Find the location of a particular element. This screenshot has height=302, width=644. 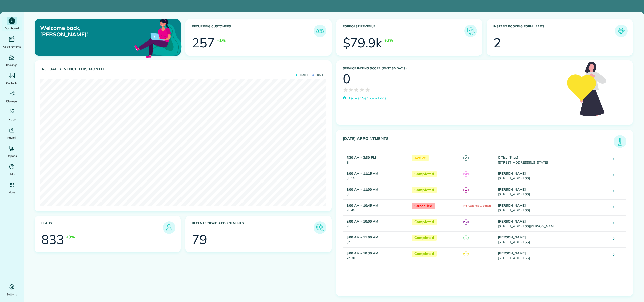

span: Reports is located at coordinates (12, 156).